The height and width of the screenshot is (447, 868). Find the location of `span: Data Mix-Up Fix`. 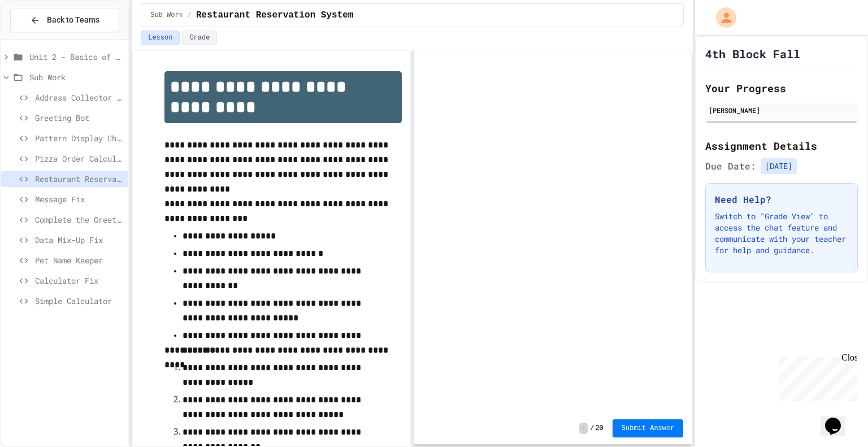

span: Data Mix-Up Fix is located at coordinates (79, 240).